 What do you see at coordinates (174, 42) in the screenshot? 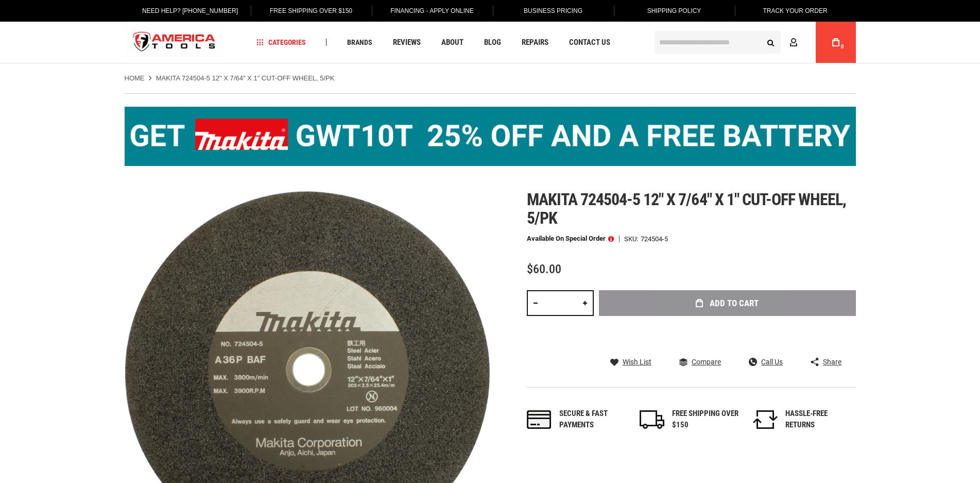
I see `img: America Tools` at bounding box center [174, 42].